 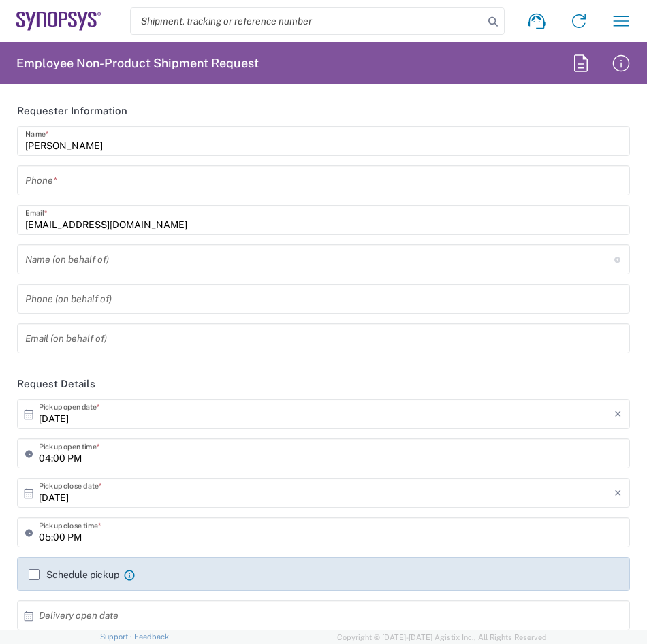 I want to click on a: Support, so click(x=117, y=637).